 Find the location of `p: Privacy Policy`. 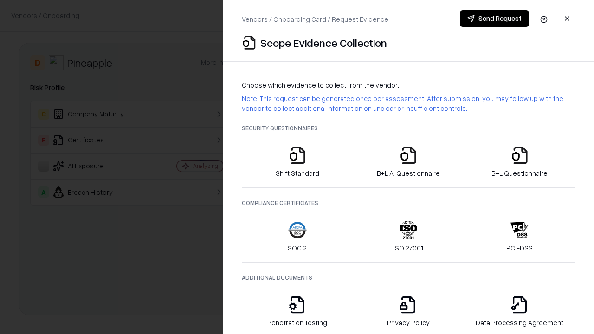

p: Privacy Policy is located at coordinates (409, 323).